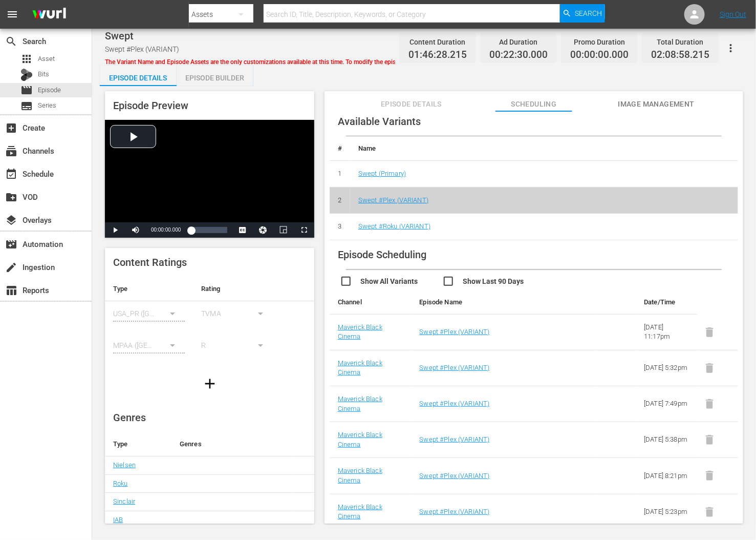 Image resolution: width=756 pixels, height=540 pixels. I want to click on th: Genres, so click(232, 444).